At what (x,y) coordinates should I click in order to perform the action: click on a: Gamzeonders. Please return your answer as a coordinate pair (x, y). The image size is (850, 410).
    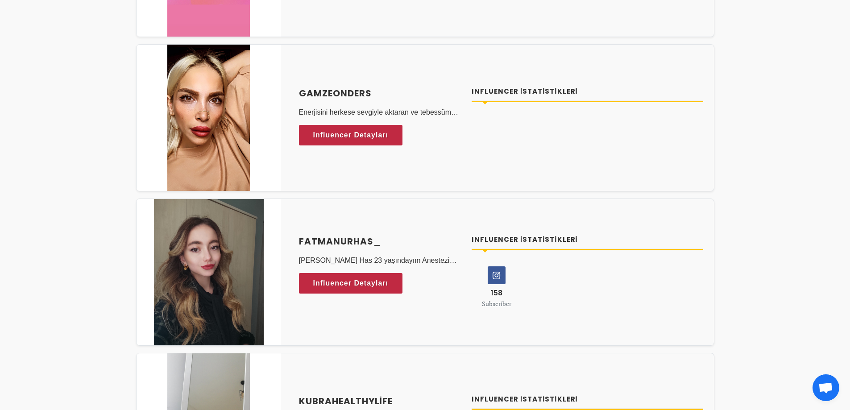
    Looking at the image, I should click on (380, 93).